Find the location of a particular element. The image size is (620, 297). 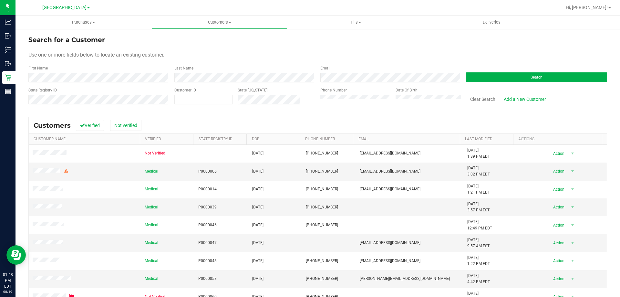

button: Not verified is located at coordinates (126, 125).